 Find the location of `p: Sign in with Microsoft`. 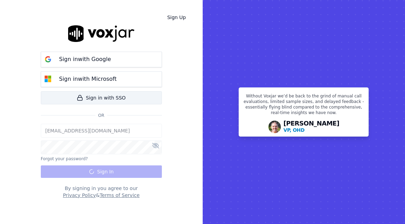

p: Sign in with Microsoft is located at coordinates (88, 79).